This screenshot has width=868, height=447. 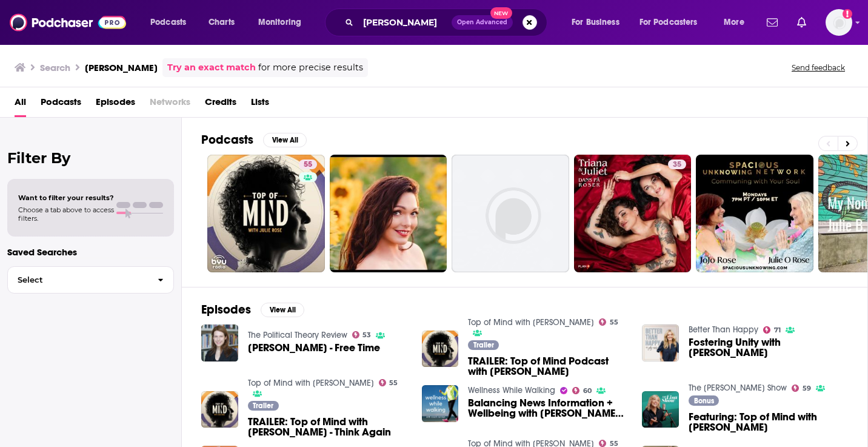 What do you see at coordinates (405, 22) in the screenshot?
I see `input: Search podcasts, credits, & more...` at bounding box center [405, 22].